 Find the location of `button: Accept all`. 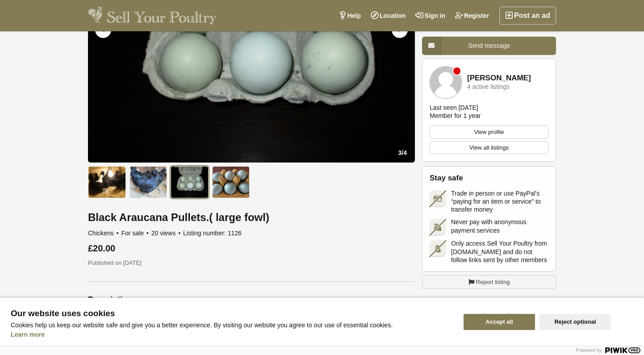

button: Accept all is located at coordinates (499, 322).